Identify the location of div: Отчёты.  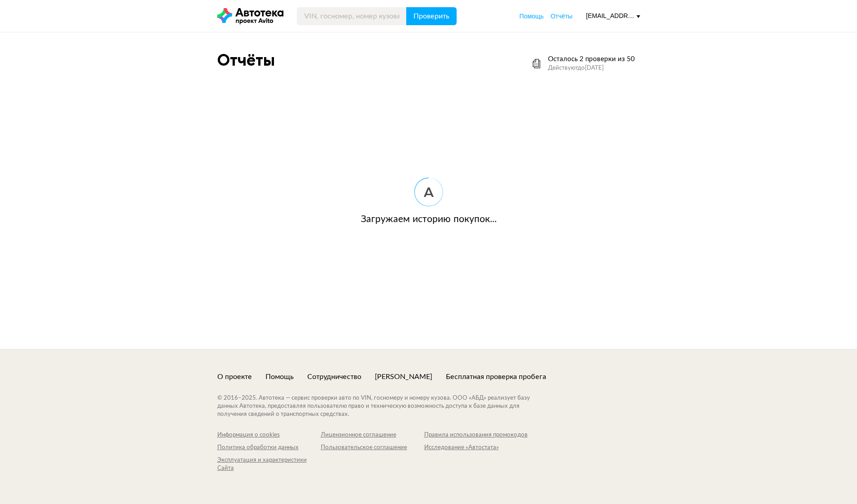
(246, 60).